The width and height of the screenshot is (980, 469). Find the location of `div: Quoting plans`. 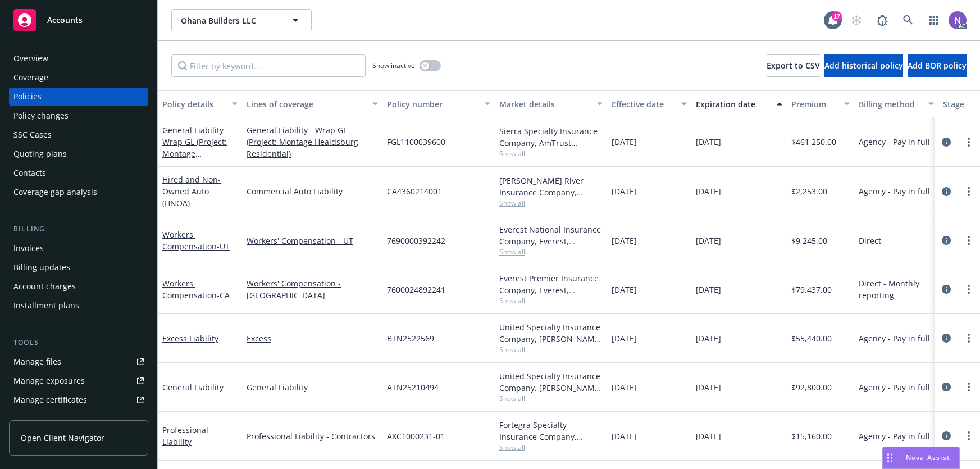

div: Quoting plans is located at coordinates (40, 154).